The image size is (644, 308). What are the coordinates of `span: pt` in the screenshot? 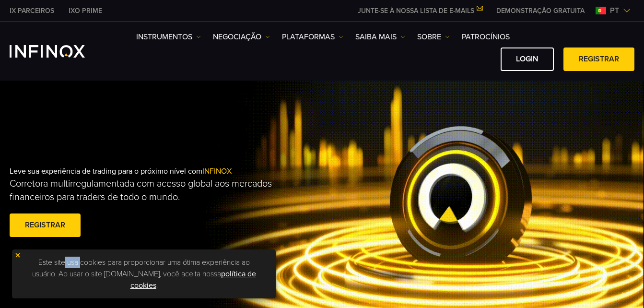 It's located at (615, 10).